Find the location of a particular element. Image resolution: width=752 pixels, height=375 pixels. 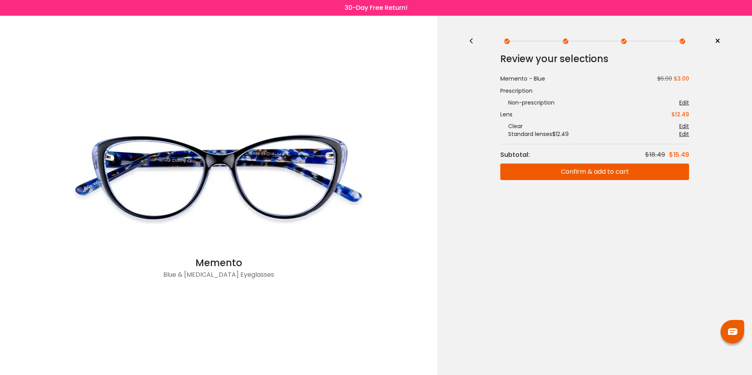

div: Memento is located at coordinates (219, 263).